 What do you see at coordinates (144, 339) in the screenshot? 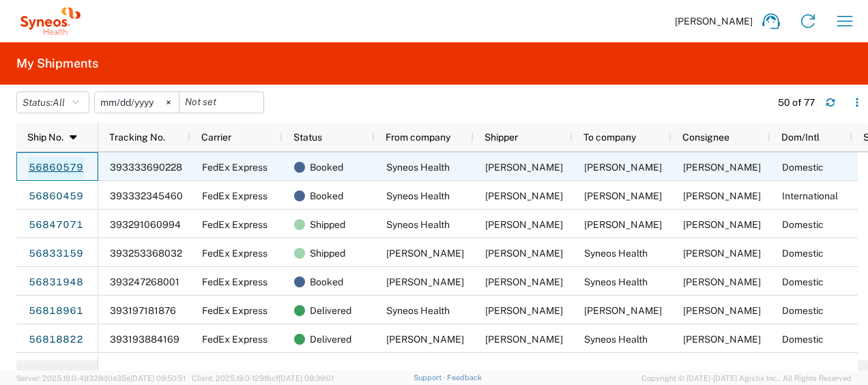
I see `span: 393193884169` at bounding box center [144, 339].